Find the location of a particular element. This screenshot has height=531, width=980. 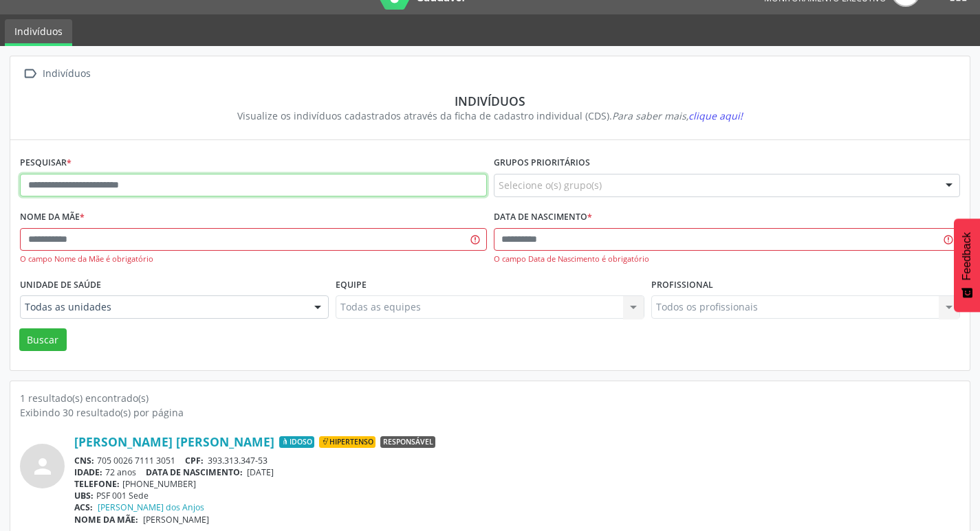

span: DATA DE NASCIMENTO: is located at coordinates (194, 472).